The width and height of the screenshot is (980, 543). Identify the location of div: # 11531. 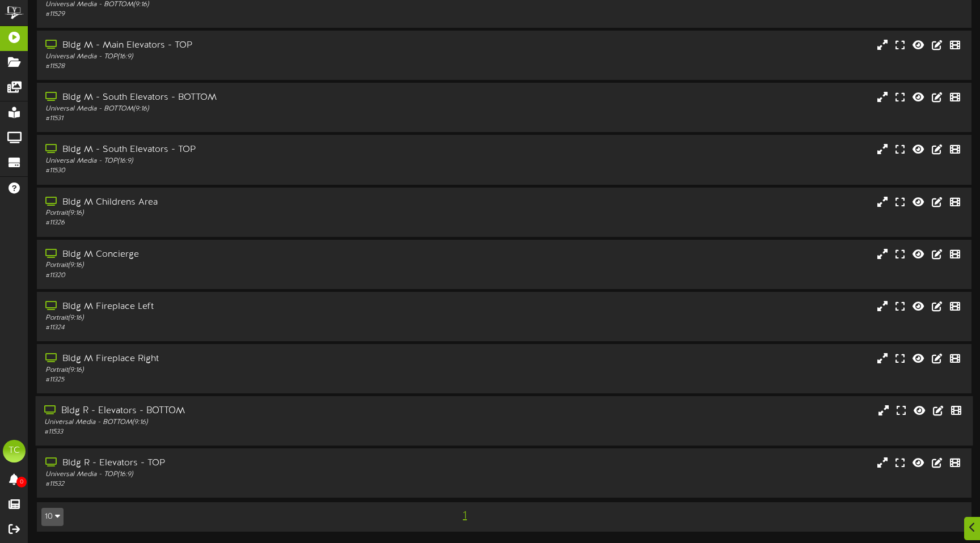
(231, 119).